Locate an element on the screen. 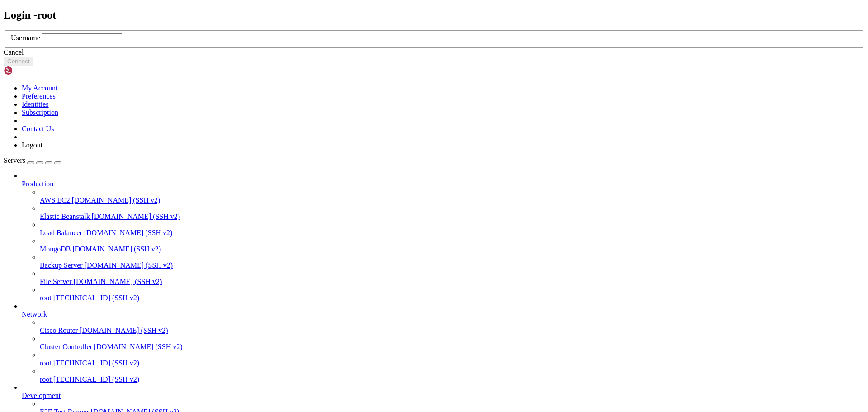  span: Servers is located at coordinates (14, 160).